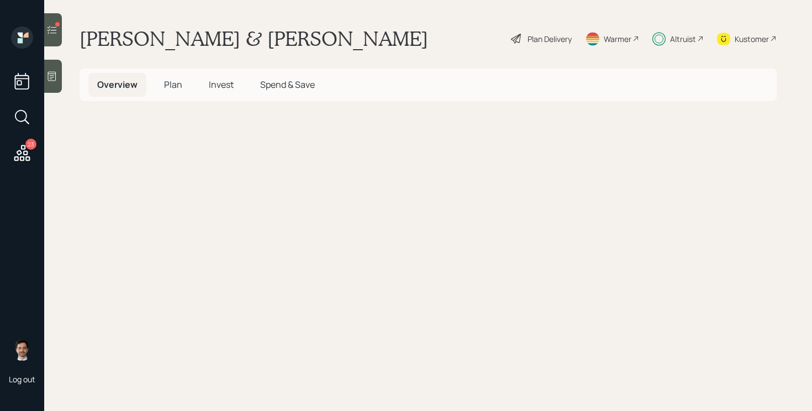  What do you see at coordinates (221, 84) in the screenshot?
I see `span: Invest` at bounding box center [221, 84].